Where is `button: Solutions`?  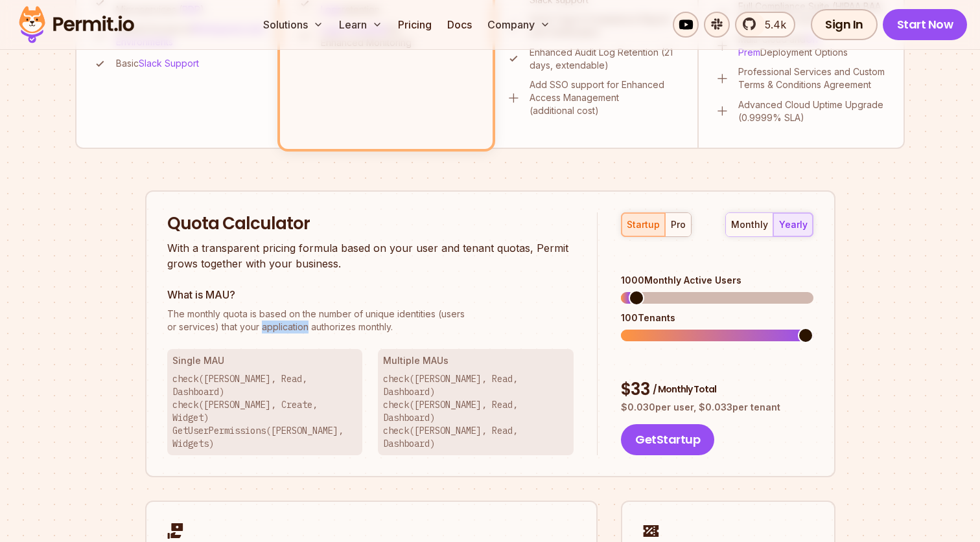 button: Solutions is located at coordinates (293, 25).